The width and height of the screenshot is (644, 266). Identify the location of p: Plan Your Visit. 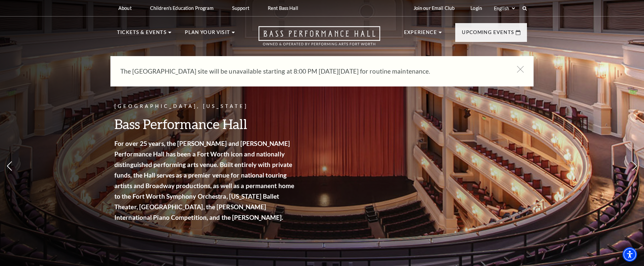
(207, 34).